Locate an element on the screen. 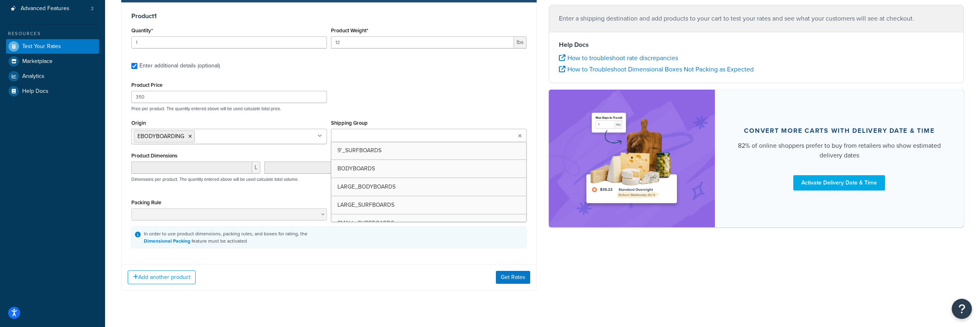  div: In order to use product dimensions, packing rules, and boxes for rating, the feature must be acti... is located at coordinates (225, 237).